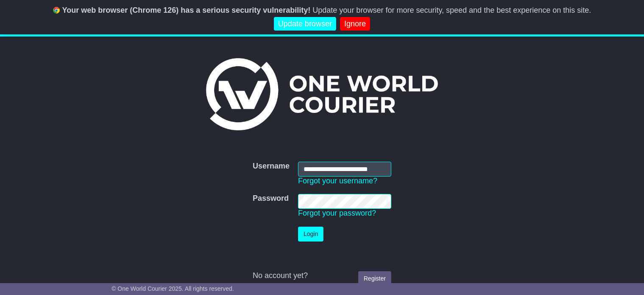 This screenshot has height=295, width=644. I want to click on b: Your web browser (Chrome 126) has a serious security vulnerability!, so click(186, 10).